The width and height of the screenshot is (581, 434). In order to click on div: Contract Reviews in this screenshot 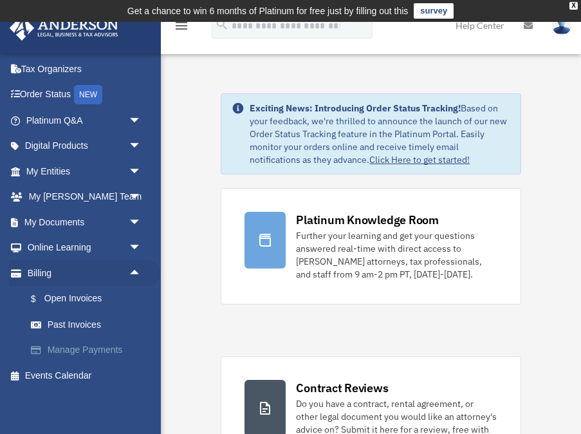, I will do `click(342, 388)`.